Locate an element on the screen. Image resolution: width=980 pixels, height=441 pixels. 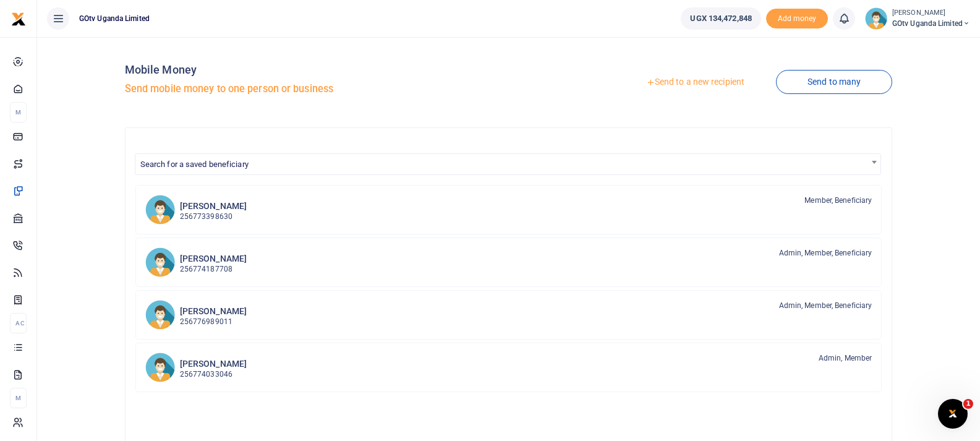
img: AM is located at coordinates (160, 210).